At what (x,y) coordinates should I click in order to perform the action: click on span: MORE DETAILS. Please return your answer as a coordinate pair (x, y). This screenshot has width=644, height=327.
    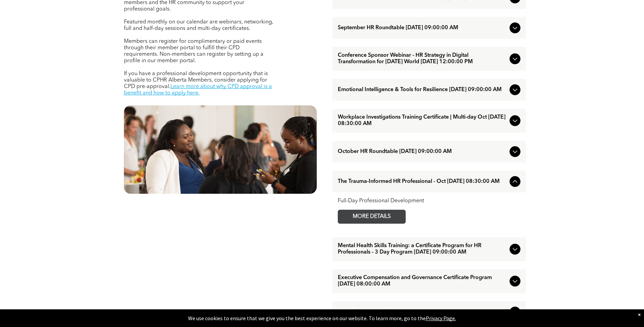
    Looking at the image, I should click on (372, 216).